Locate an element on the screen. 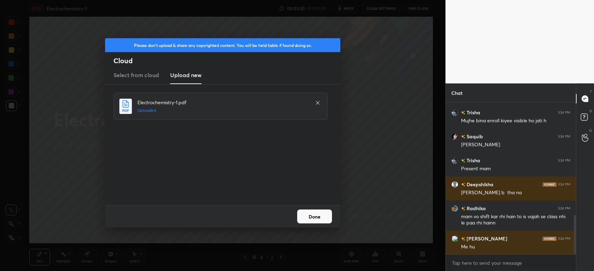 Image resolution: width=594 pixels, height=271 pixels. div: Please don't upload & share any copyrighted content. You will be held liable if found doing so. is located at coordinates (223, 45).